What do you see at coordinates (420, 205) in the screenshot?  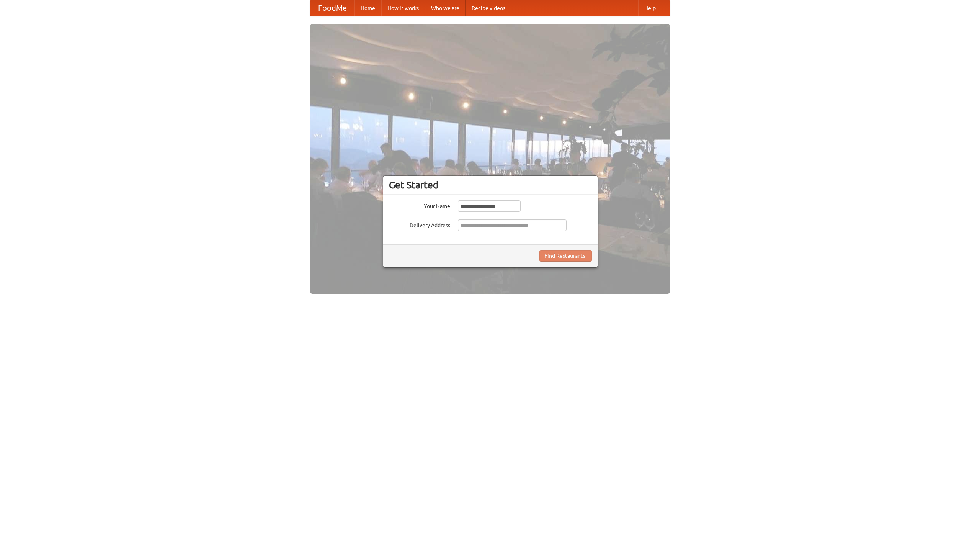 I see `label: Your Name` at bounding box center [420, 205].